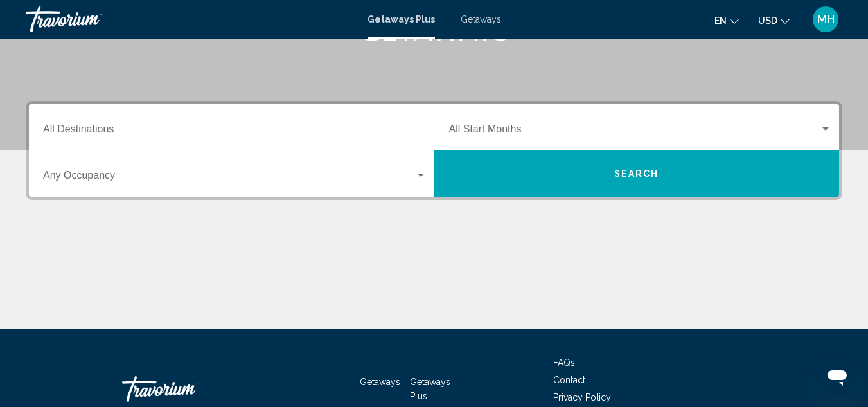 The height and width of the screenshot is (407, 868). Describe the element at coordinates (569, 380) in the screenshot. I see `a: Contact` at that location.